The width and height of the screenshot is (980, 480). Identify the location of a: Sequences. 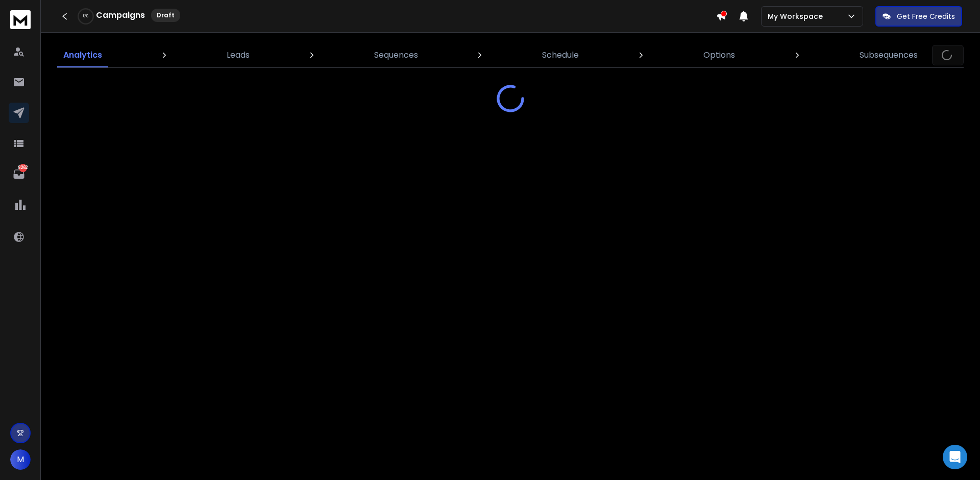
(396, 55).